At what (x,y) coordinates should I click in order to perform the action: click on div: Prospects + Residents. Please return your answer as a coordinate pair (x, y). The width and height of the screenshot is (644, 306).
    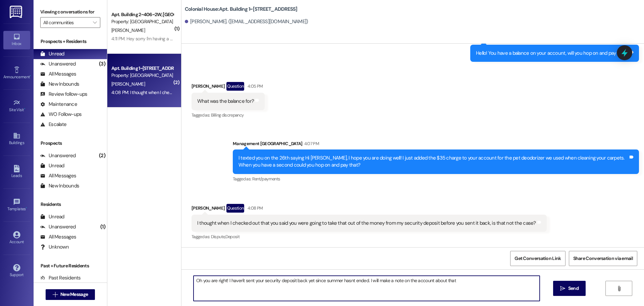
    Looking at the image, I should click on (70, 41).